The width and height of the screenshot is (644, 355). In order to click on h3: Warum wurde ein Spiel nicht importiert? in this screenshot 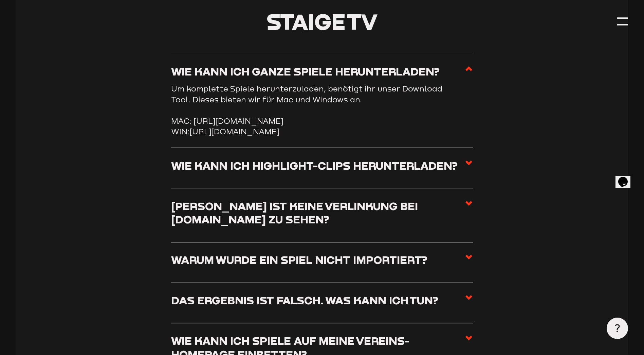, I will do `click(299, 260)`.